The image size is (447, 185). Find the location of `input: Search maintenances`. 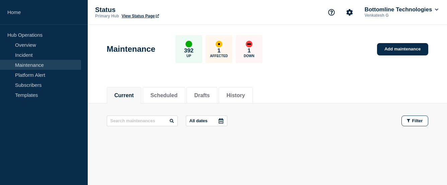

input: Search maintenances is located at coordinates (142, 121).